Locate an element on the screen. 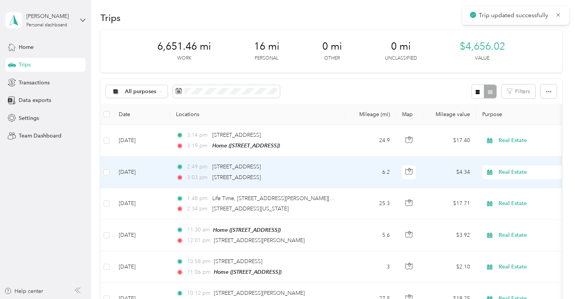  div: Personal dashboard is located at coordinates (47, 25).